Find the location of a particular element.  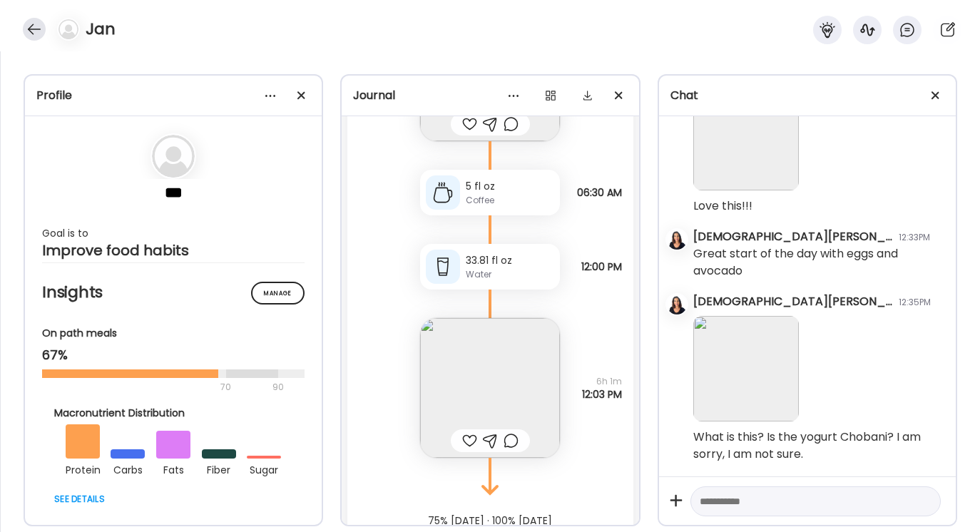

span: 6h 1m is located at coordinates (602, 382).